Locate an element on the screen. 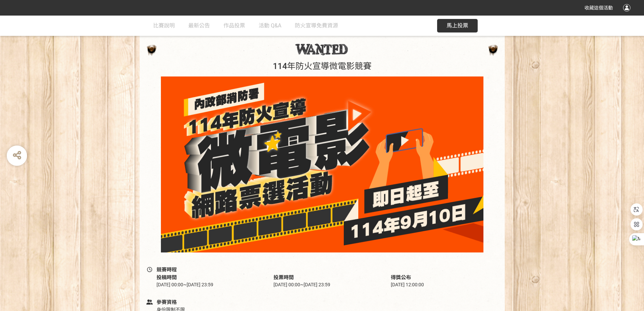 This screenshot has width=644, height=311. span: 作品投票 is located at coordinates (234, 25).